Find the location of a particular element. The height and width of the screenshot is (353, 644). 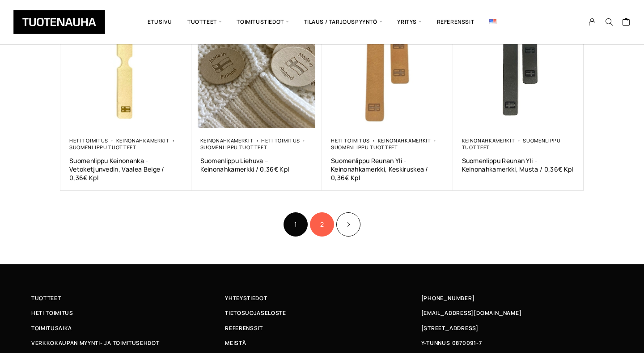

img: English is located at coordinates (493, 21).